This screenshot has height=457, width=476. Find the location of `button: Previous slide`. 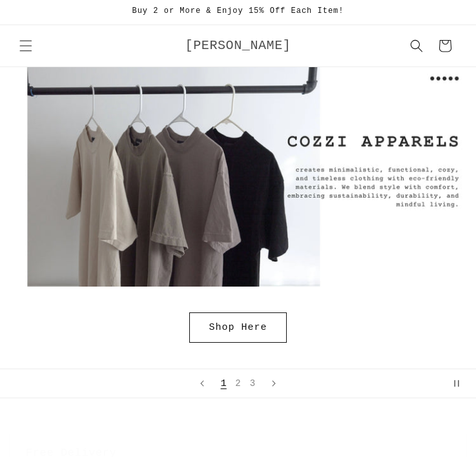

button: Previous slide is located at coordinates (202, 384).